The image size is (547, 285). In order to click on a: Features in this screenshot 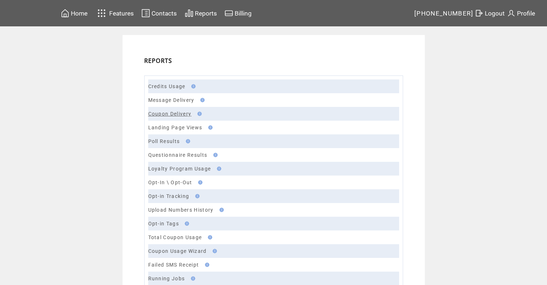, I will do `click(115, 13)`.